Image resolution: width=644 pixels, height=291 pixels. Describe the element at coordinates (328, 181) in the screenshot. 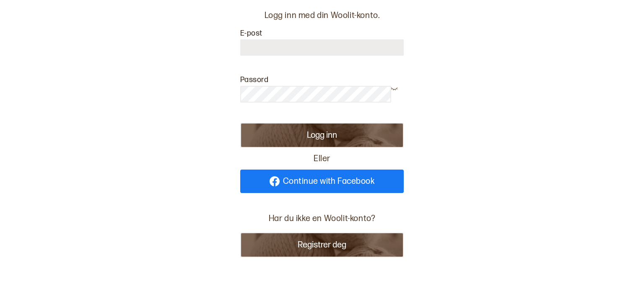

I see `span: Continue with Facebook` at that location.